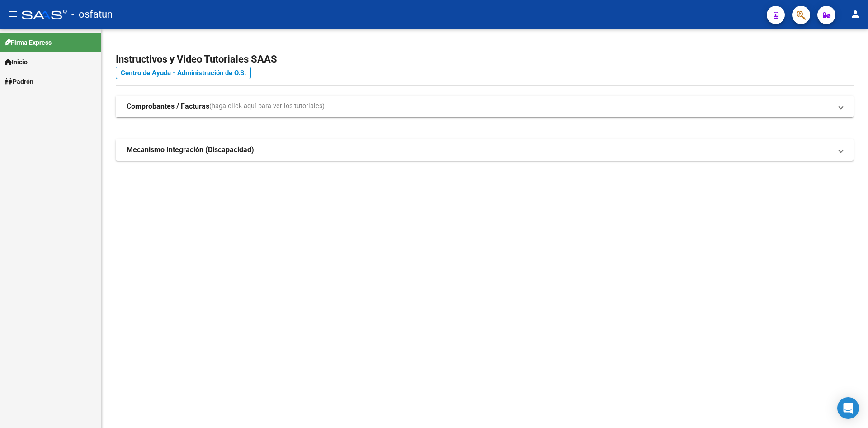 The height and width of the screenshot is (428, 868). What do you see at coordinates (485, 59) in the screenshot?
I see `h2: Instructivos y Video Tutoriales SAAS` at bounding box center [485, 59].